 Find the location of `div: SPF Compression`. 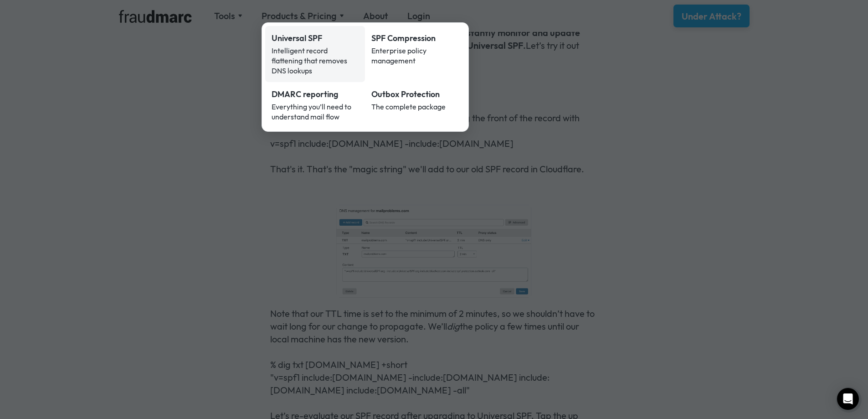

div: SPF Compression is located at coordinates (415, 38).